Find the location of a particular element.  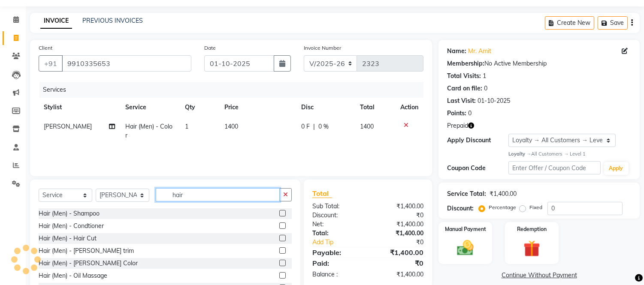

img: _cash.svg is located at coordinates (465, 248).